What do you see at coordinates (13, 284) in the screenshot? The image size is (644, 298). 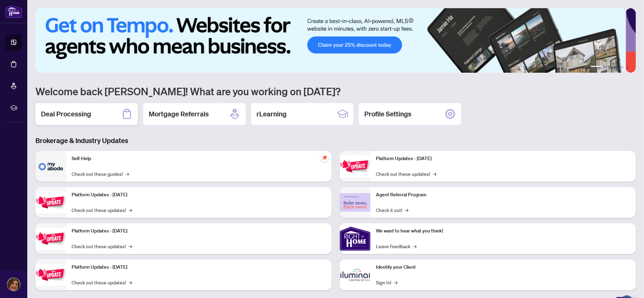 I see `img: Profile Icon` at bounding box center [13, 284].